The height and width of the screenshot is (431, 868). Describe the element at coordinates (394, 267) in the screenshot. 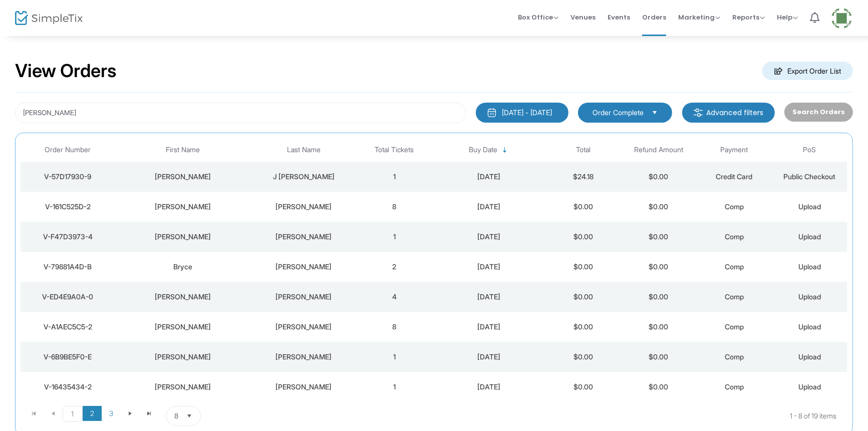

I see `td: 2` at that location.